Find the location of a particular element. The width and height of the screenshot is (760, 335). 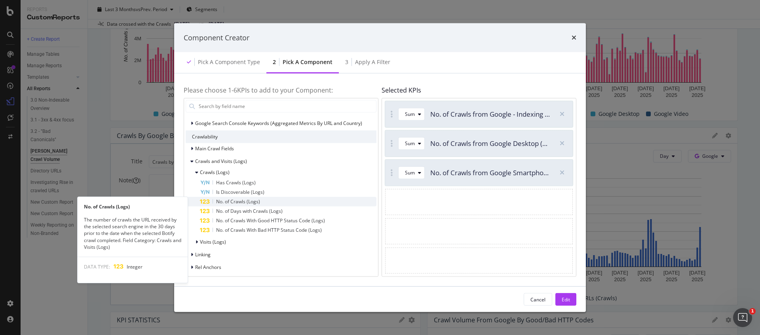

h4: Selected KPIs is located at coordinates (479, 91).